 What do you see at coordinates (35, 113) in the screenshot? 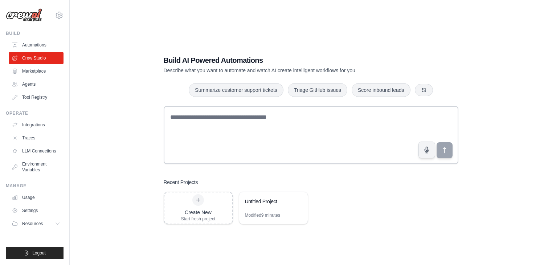
I see `div: Operate` at bounding box center [35, 113].